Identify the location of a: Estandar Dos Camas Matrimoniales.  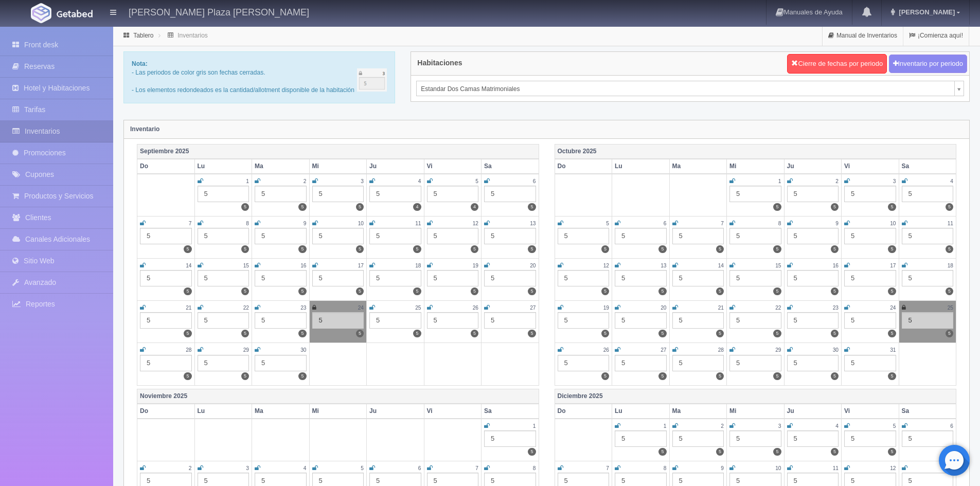
(690, 88).